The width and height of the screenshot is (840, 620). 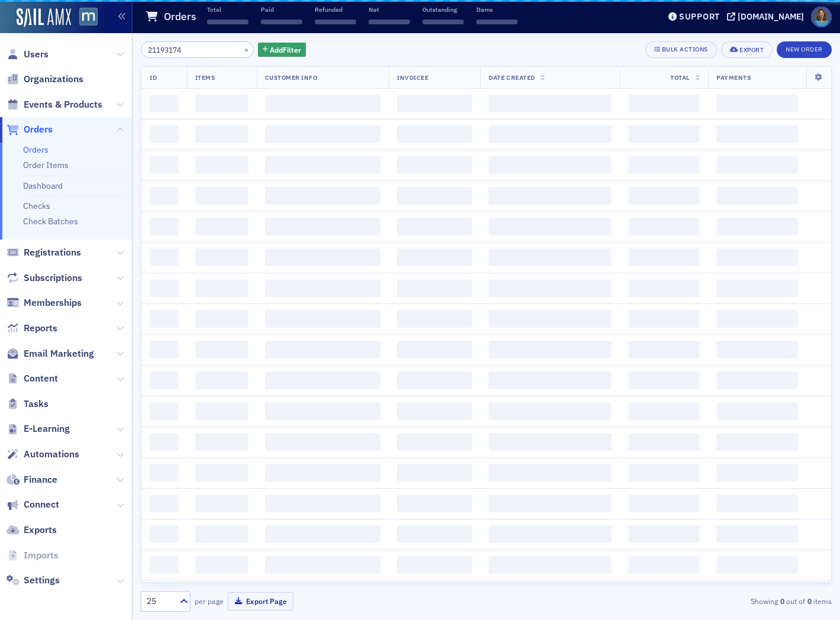 What do you see at coordinates (41, 329) in the screenshot?
I see `span: Reports` at bounding box center [41, 329].